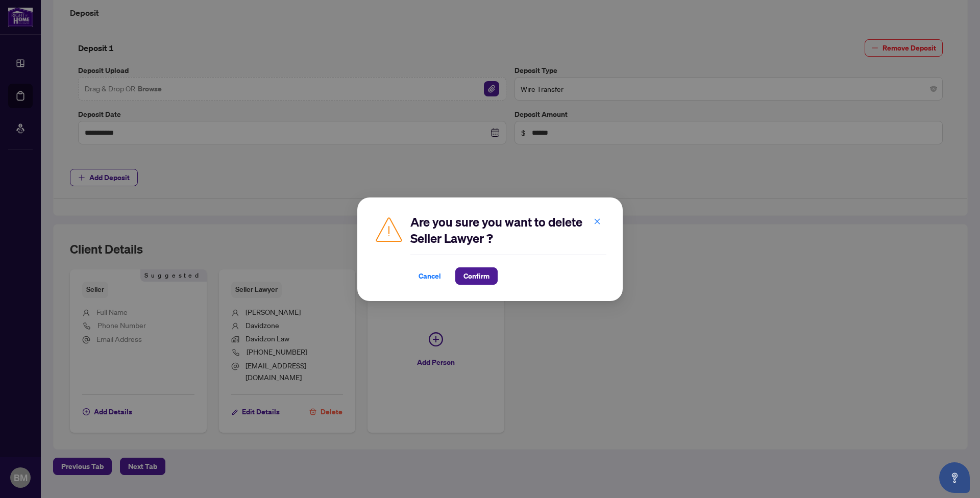 The width and height of the screenshot is (980, 498). I want to click on span: Confirm, so click(476, 276).